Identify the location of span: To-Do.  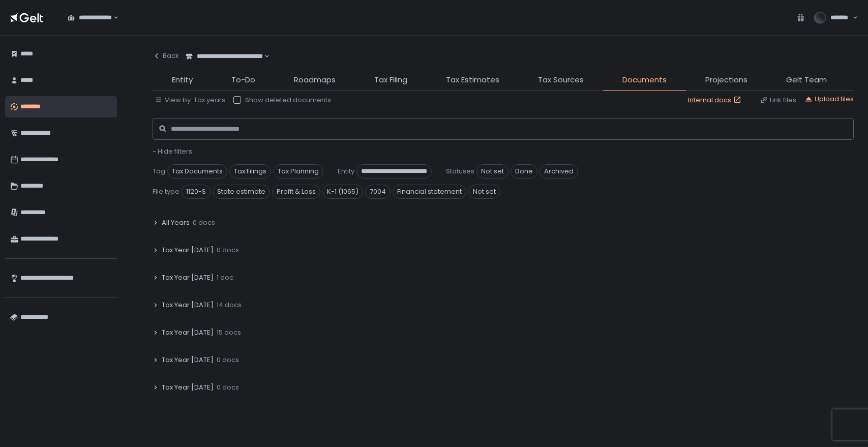
(243, 80).